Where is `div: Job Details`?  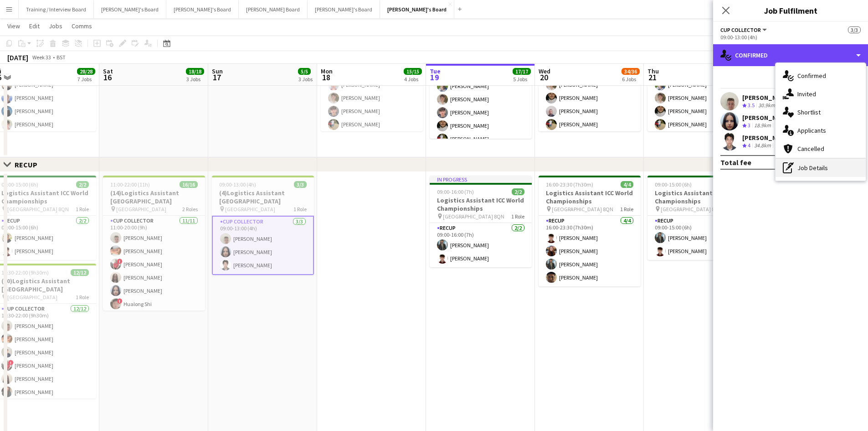
div: Job Details is located at coordinates (821, 168).